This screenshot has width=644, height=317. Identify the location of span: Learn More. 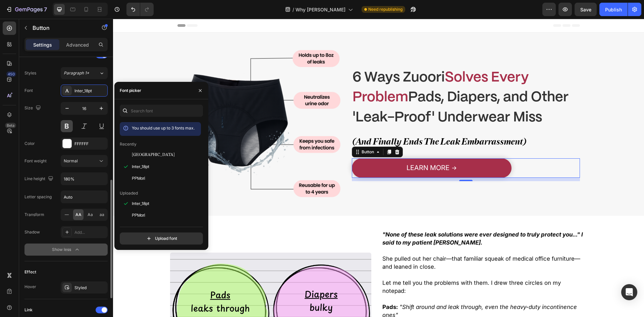
(315, 149).